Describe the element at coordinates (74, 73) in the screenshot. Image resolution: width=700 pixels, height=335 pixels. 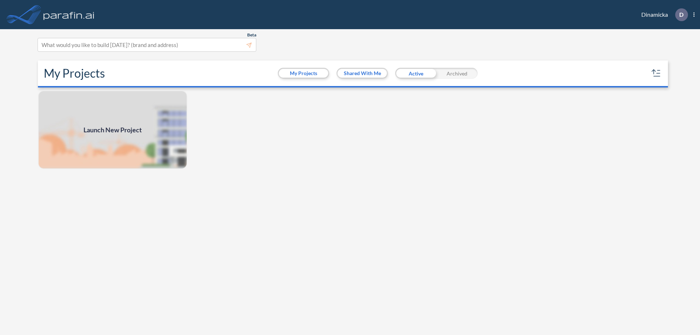
I see `h2: My Projects` at that location.